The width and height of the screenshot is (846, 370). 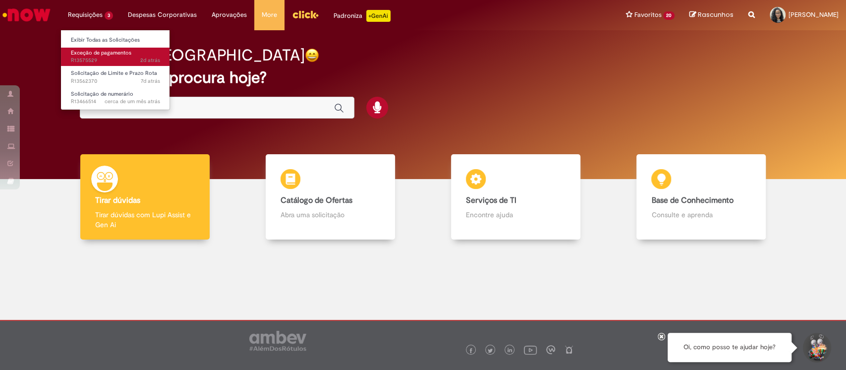 What do you see at coordinates (162, 15) in the screenshot?
I see `span: Despesas Corporativas` at bounding box center [162, 15].